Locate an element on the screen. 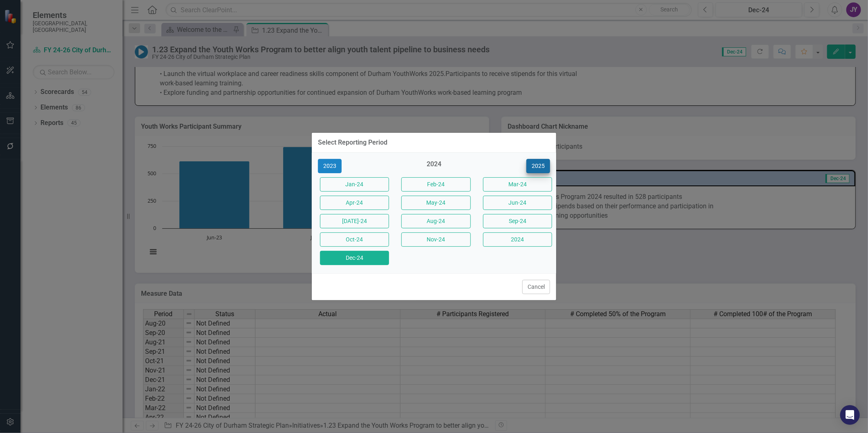  button: Dec-24 is located at coordinates (354, 258).